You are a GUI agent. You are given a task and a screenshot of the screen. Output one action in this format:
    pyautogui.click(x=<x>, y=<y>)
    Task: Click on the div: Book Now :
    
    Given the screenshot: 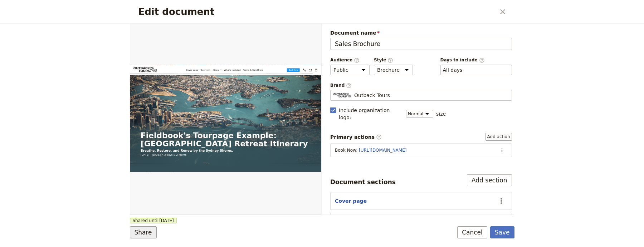 What is the action you would take?
    pyautogui.click(x=414, y=151)
    